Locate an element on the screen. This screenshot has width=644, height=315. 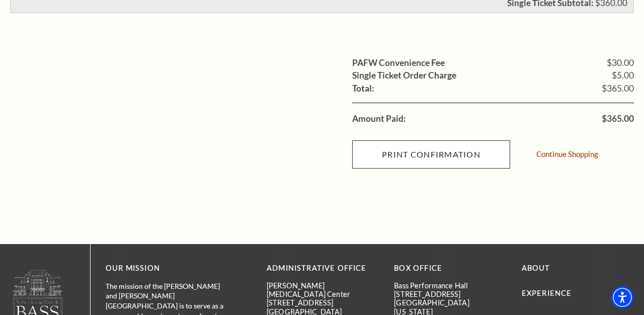
p: Bass Performance Hall is located at coordinates (450, 286).